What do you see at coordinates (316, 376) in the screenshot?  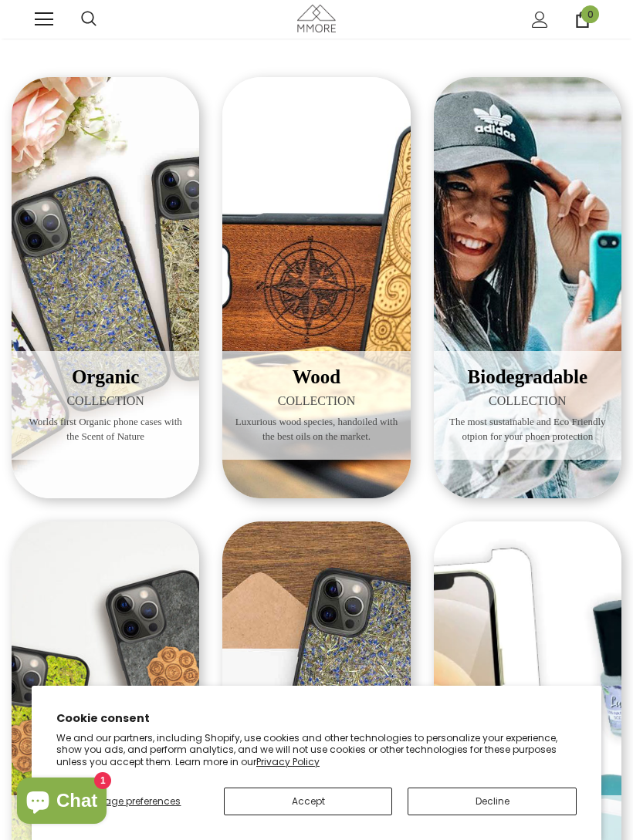 I see `span: Wood` at bounding box center [316, 376].